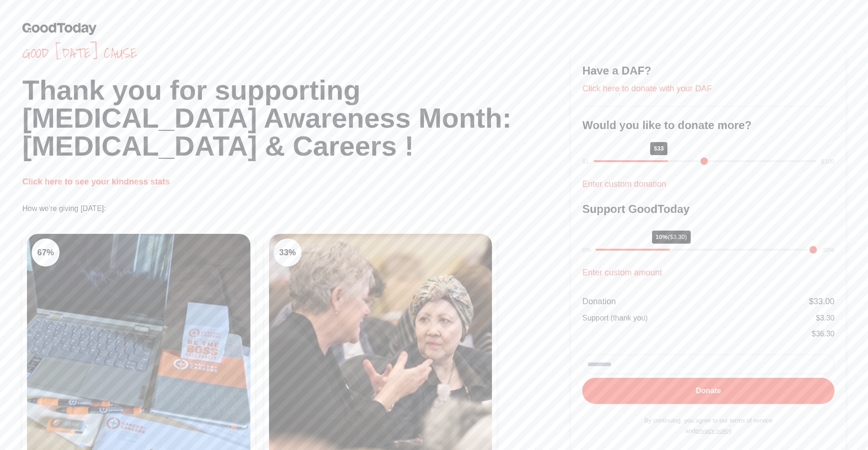  Describe the element at coordinates (671, 237) in the screenshot. I see `div: 10%` at that location.